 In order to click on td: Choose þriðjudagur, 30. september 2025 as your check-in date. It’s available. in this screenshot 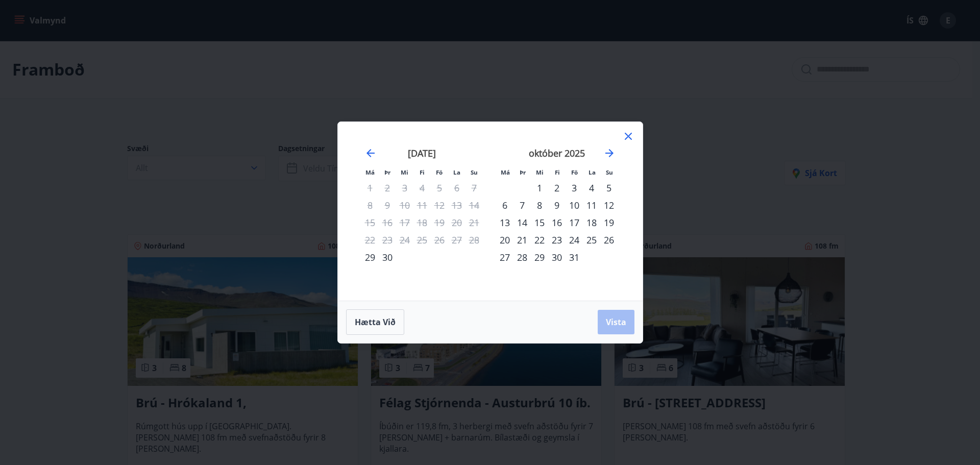, I will do `click(388, 257)`.